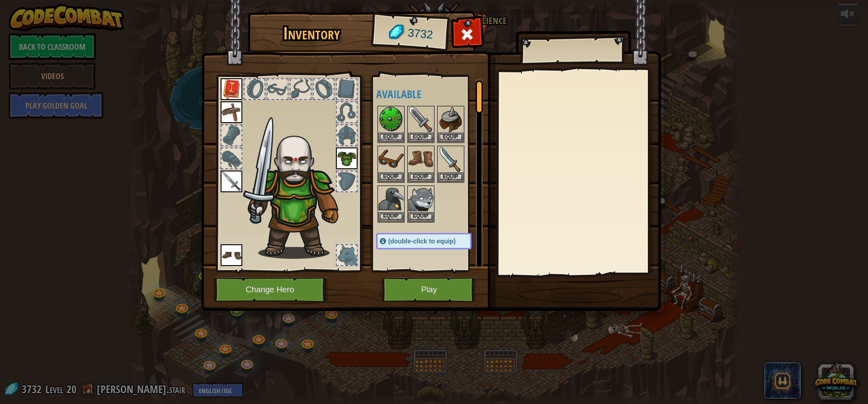 The width and height of the screenshot is (868, 404). What do you see at coordinates (420, 34) in the screenshot?
I see `span: 3732` at bounding box center [420, 34].